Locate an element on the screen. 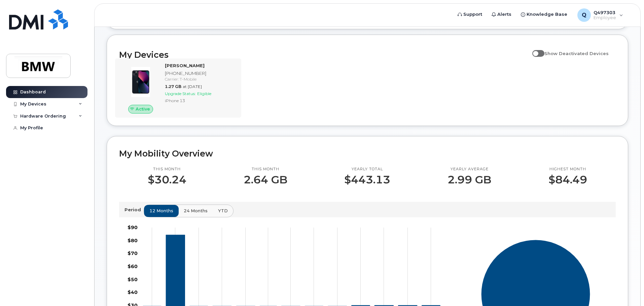 The width and height of the screenshot is (644, 306). p: $443.13 is located at coordinates (367, 180).